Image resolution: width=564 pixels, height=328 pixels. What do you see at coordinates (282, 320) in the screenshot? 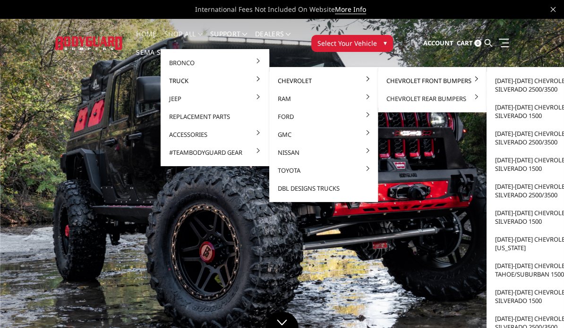
I see `a: Click to Down` at bounding box center [282, 320].